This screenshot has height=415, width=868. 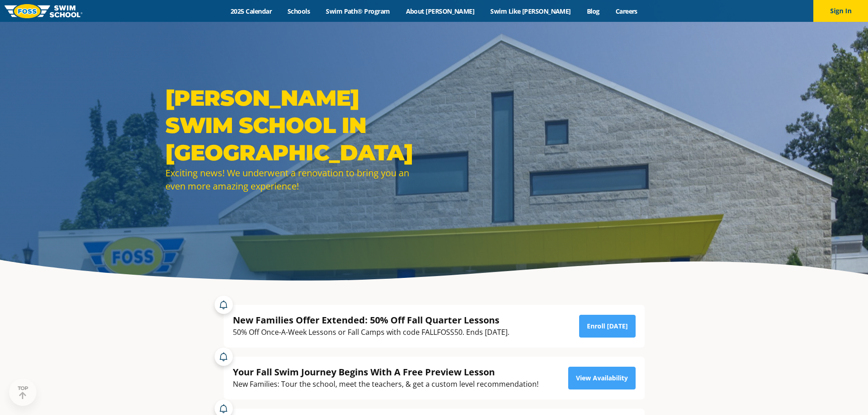 What do you see at coordinates (602, 378) in the screenshot?
I see `a: View Availability` at bounding box center [602, 378].